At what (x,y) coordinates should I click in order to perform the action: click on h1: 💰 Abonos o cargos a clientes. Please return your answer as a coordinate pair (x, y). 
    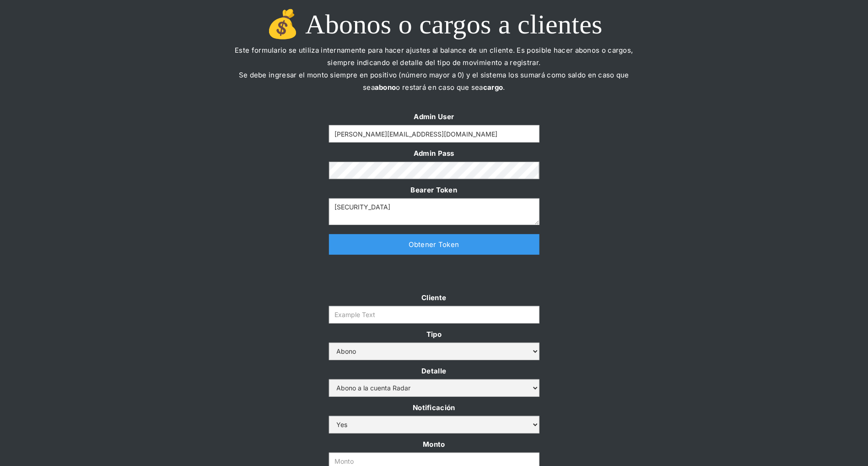
    Looking at the image, I should click on (434, 24).